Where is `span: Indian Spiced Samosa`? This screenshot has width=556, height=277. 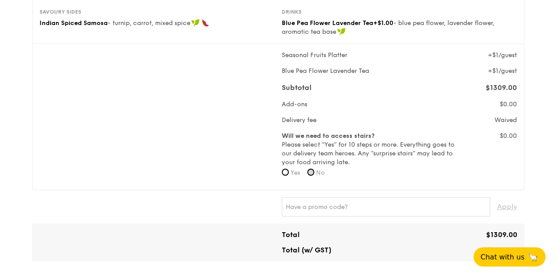 span: Indian Spiced Samosa is located at coordinates (73, 23).